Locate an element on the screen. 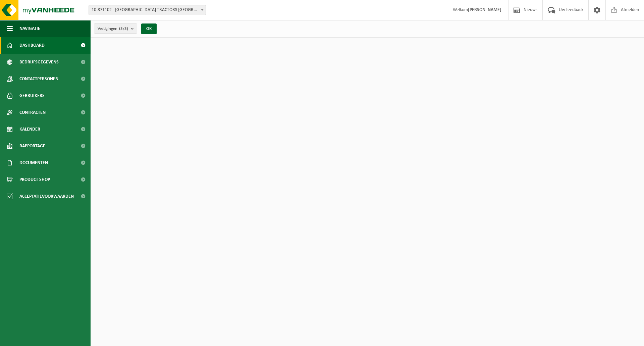 Image resolution: width=644 pixels, height=346 pixels. span: Kalender is located at coordinates (30, 129).